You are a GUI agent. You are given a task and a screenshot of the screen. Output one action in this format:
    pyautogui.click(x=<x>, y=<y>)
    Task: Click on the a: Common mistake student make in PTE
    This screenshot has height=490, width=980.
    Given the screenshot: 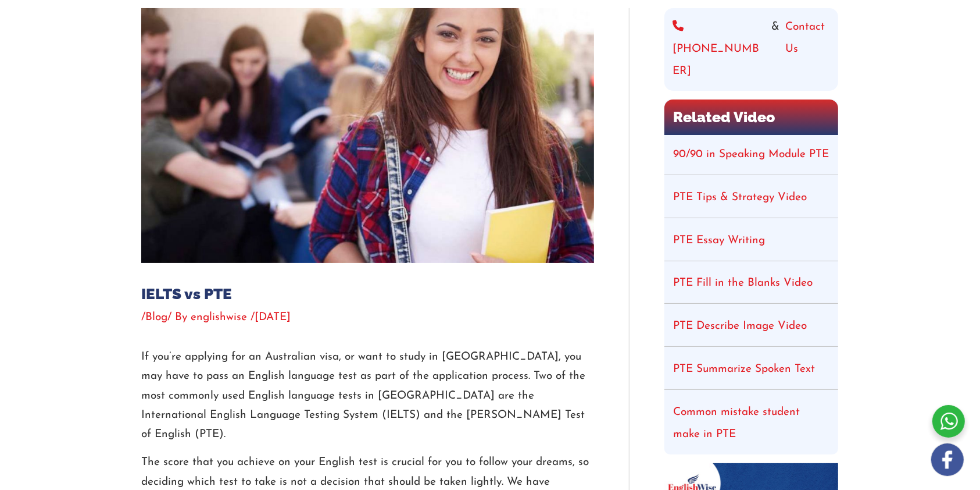 What is the action you would take?
    pyautogui.click(x=737, y=423)
    